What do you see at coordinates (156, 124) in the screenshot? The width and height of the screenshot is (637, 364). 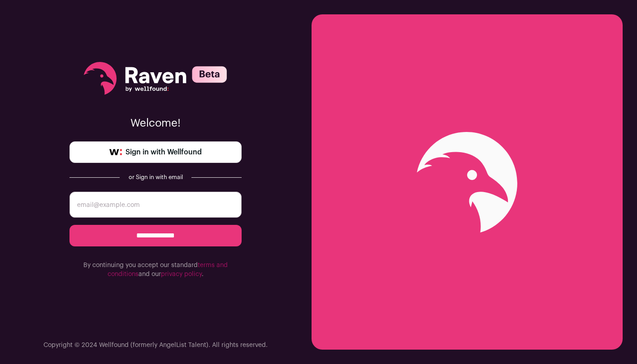 I see `p: Welcome!` at bounding box center [156, 124].